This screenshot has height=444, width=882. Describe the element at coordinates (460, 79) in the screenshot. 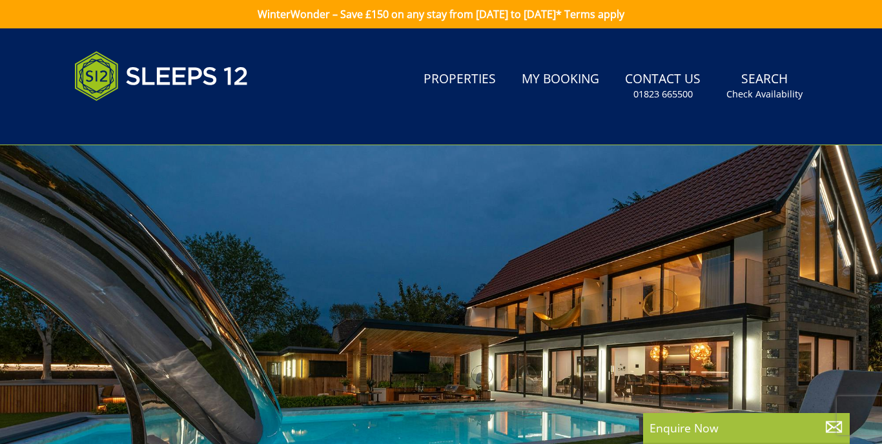

I see `a: Properties` at that location.